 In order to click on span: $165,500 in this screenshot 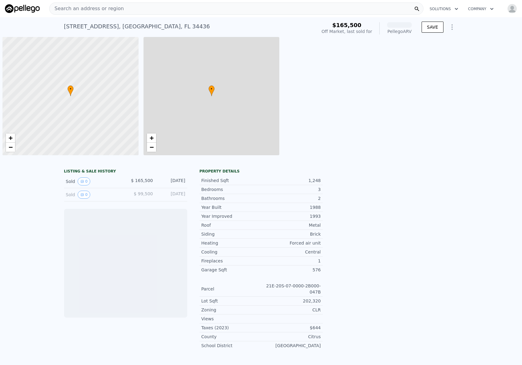, I will do `click(347, 25)`.